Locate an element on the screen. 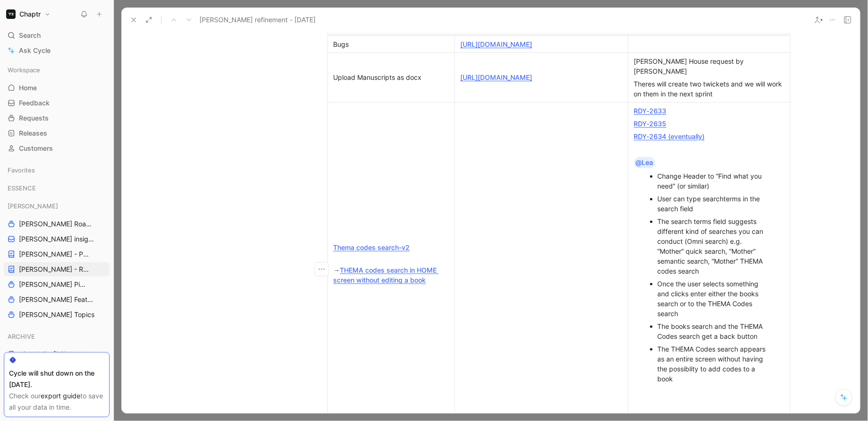 The image size is (868, 421). div: The THEMA Codes search appears as an entire screen without having the possiblity to add codes to ... is located at coordinates (714, 364).